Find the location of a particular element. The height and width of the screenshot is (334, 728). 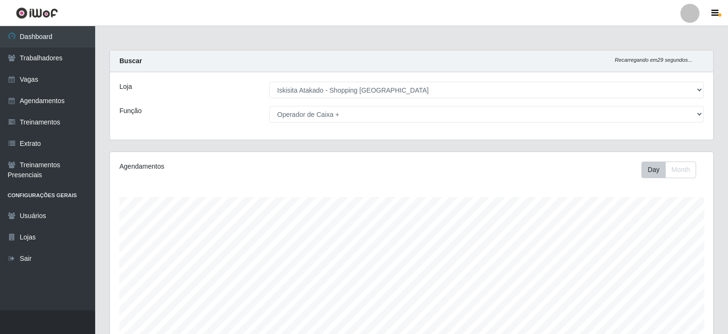

div: Agendamentos is located at coordinates (237, 166).